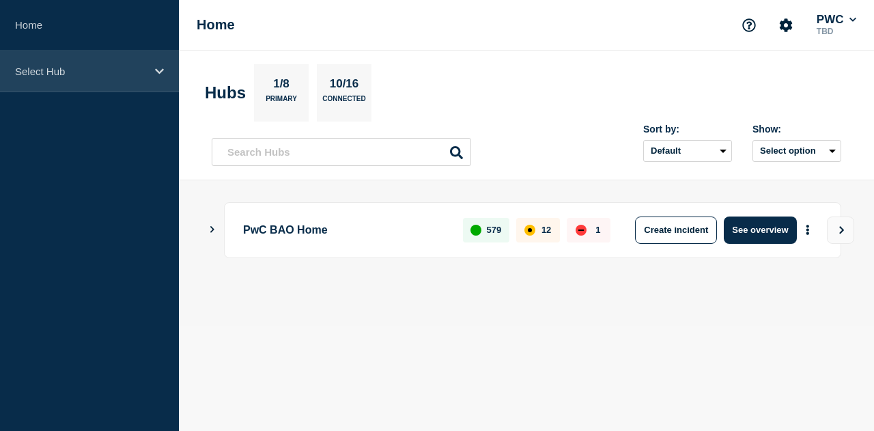 This screenshot has width=874, height=431. I want to click on div: Show:, so click(797, 129).